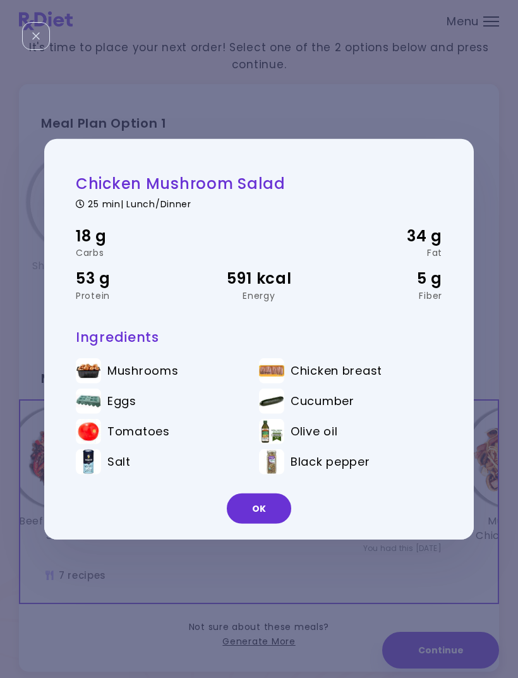 The height and width of the screenshot is (678, 518). I want to click on span: Chicken breast, so click(336, 371).